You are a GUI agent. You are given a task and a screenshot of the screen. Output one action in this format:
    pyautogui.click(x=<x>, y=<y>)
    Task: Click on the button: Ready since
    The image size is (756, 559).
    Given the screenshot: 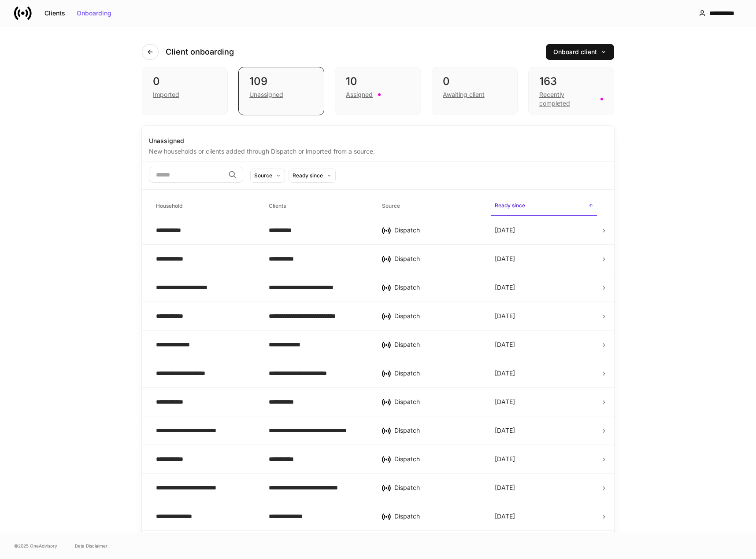 What is the action you would take?
    pyautogui.click(x=312, y=176)
    